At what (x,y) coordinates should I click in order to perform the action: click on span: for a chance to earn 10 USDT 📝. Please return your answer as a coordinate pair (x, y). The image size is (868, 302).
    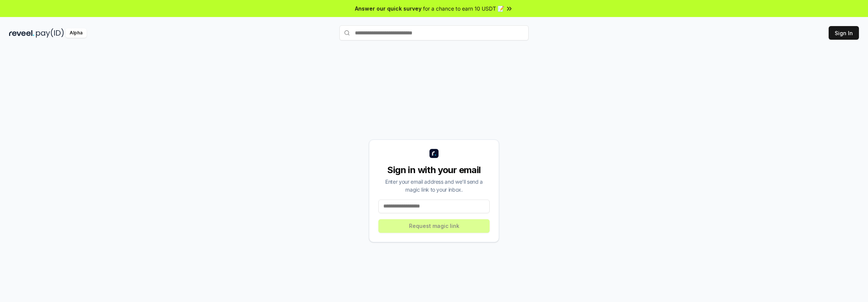
    Looking at the image, I should click on (463, 9).